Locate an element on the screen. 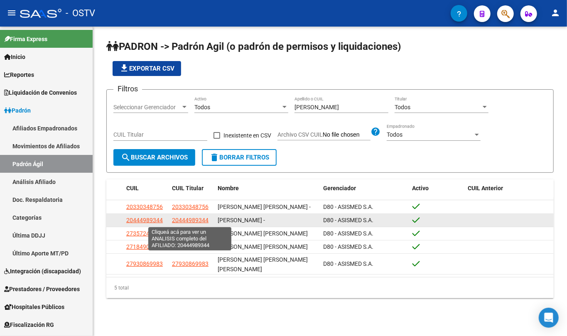  span: - OSTV is located at coordinates (80, 13).